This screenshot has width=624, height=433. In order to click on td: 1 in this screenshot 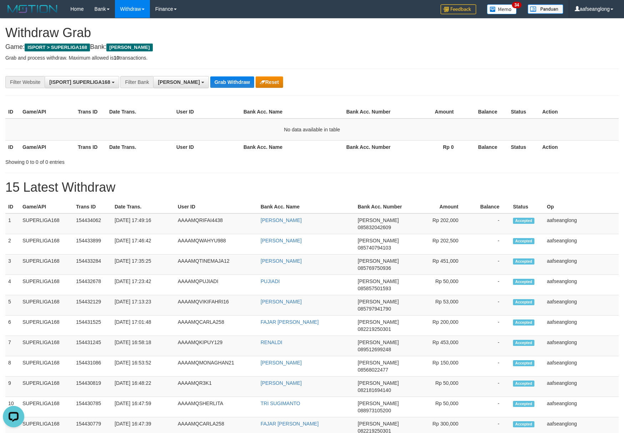, I will do `click(12, 224)`.